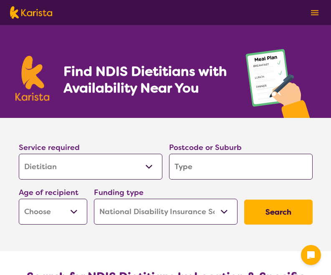 The image size is (331, 275). I want to click on label: Postcode or Suburb, so click(205, 148).